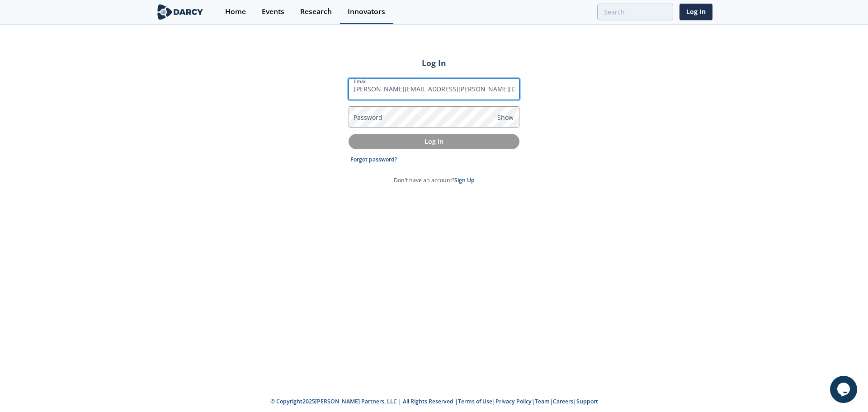 The width and height of the screenshot is (868, 412). I want to click on a: Careers, so click(563, 400).